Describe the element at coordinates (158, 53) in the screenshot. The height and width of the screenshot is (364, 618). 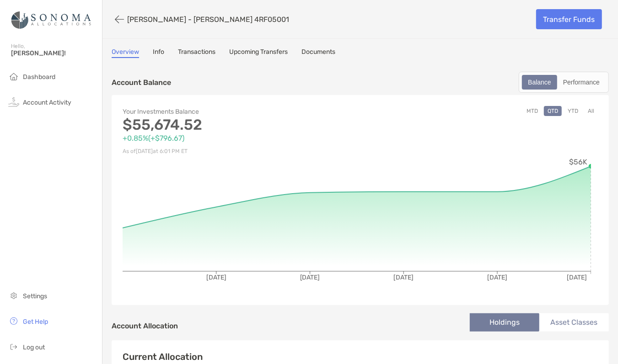
I see `a: Info` at that location.